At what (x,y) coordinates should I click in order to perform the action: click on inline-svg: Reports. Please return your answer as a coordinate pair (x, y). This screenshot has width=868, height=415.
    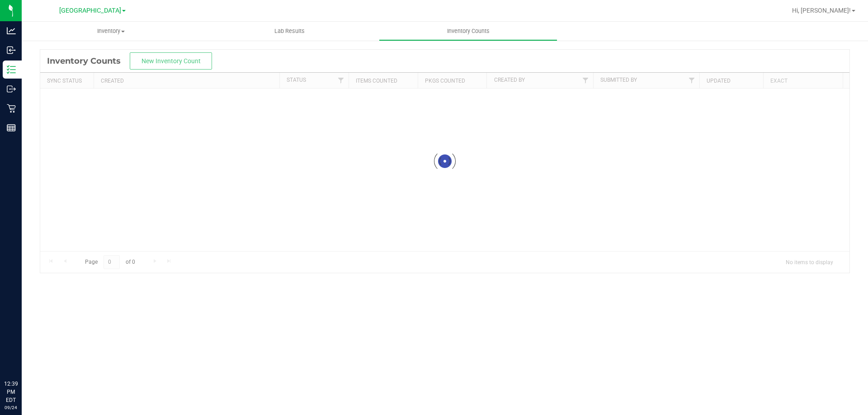
    Looking at the image, I should click on (11, 127).